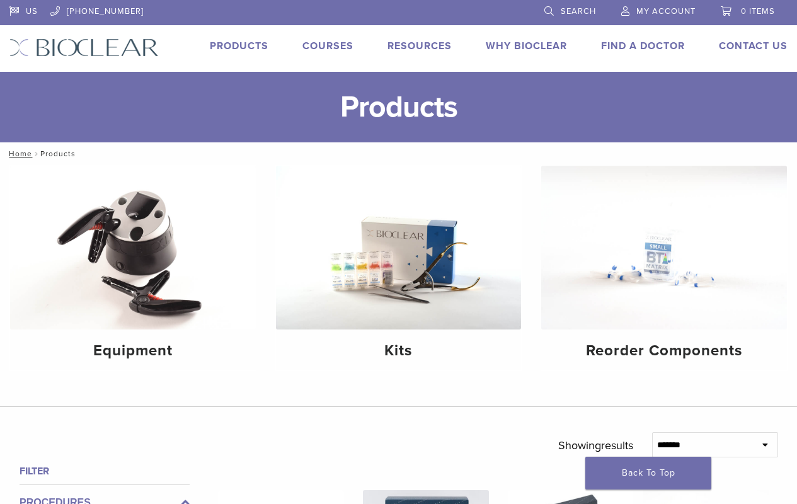 The width and height of the screenshot is (797, 504). What do you see at coordinates (84, 47) in the screenshot?
I see `img: Bioclear` at bounding box center [84, 47].